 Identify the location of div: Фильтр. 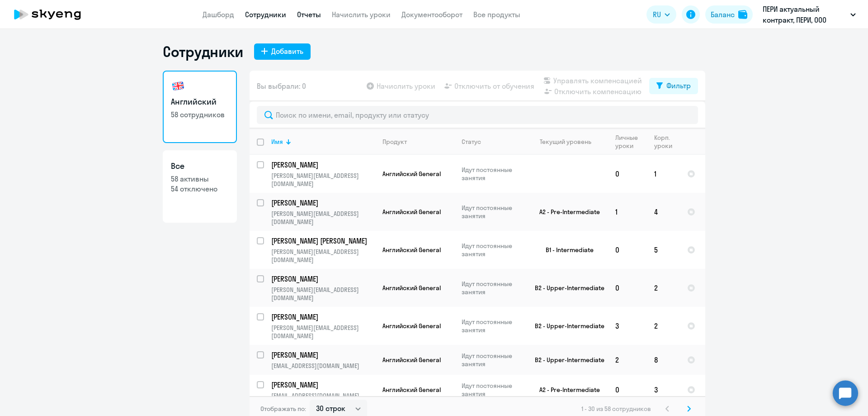
(679, 86).